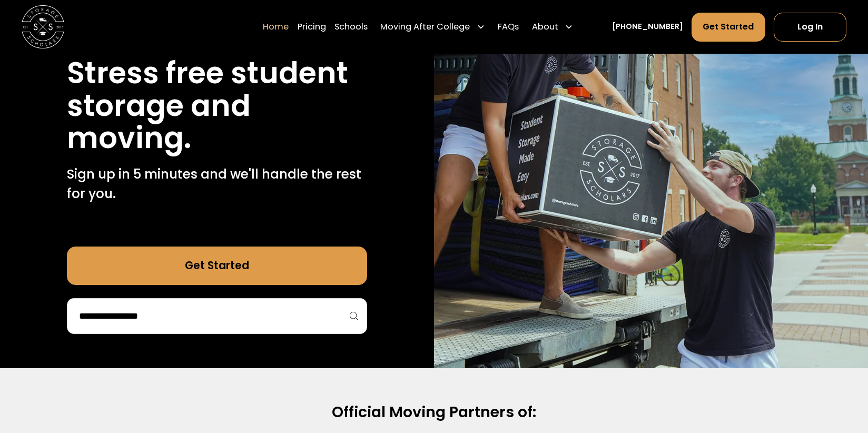 The height and width of the screenshot is (433, 868). What do you see at coordinates (433, 412) in the screenshot?
I see `h2: Official Moving Partners of:` at bounding box center [433, 412].